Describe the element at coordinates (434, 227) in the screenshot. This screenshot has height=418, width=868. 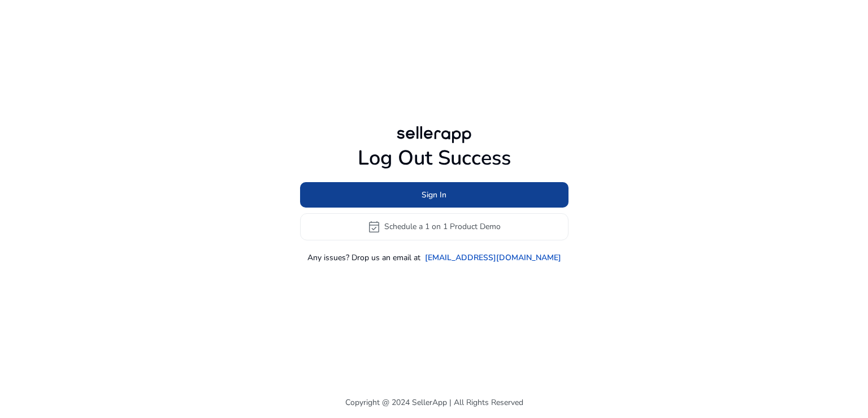
I see `button: event_availableSchedule a 1 on 1 Product Demo` at that location.